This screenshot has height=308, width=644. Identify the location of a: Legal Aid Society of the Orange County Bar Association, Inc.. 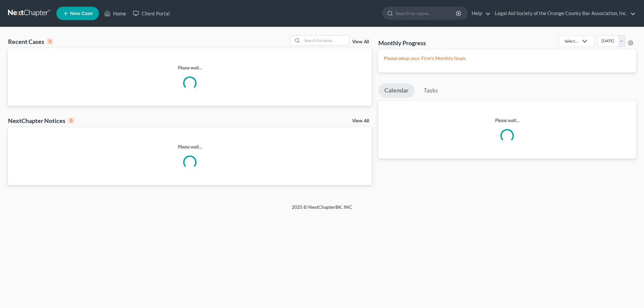
(564, 14).